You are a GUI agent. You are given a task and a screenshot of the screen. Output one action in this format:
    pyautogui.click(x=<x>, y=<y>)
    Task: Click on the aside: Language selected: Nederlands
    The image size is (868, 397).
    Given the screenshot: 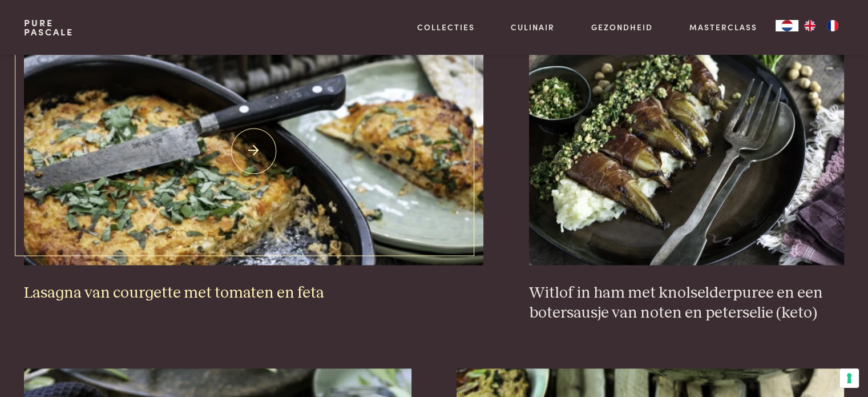 What is the action you would take?
    pyautogui.click(x=810, y=26)
    